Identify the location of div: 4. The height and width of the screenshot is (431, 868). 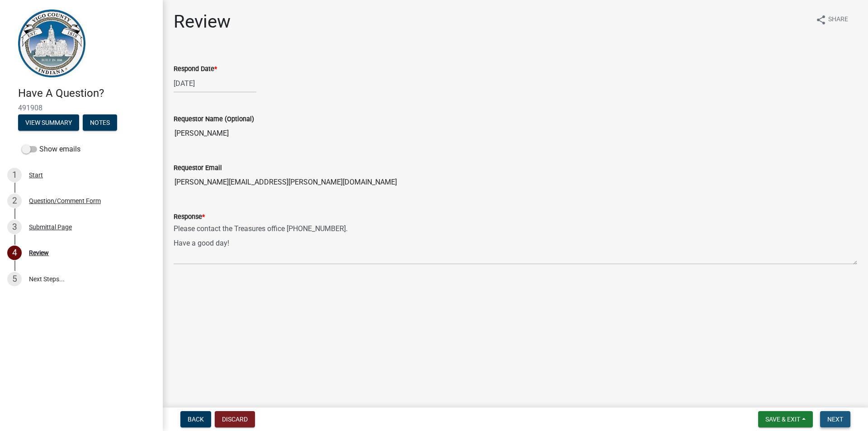
(15, 253).